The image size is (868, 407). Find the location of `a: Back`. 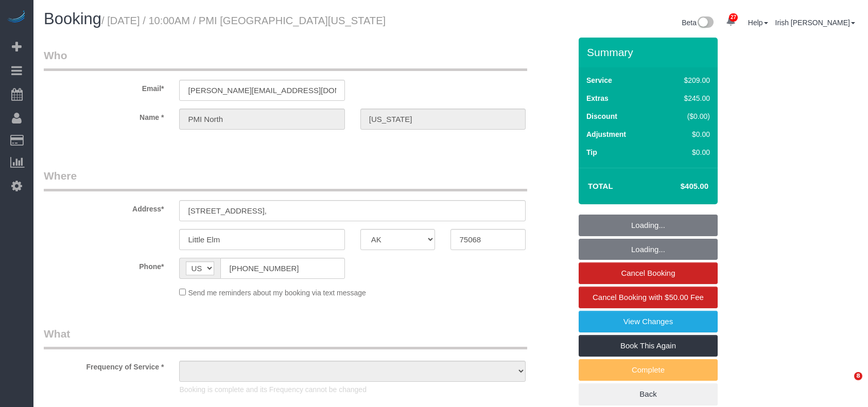

a: Back is located at coordinates (648, 394).